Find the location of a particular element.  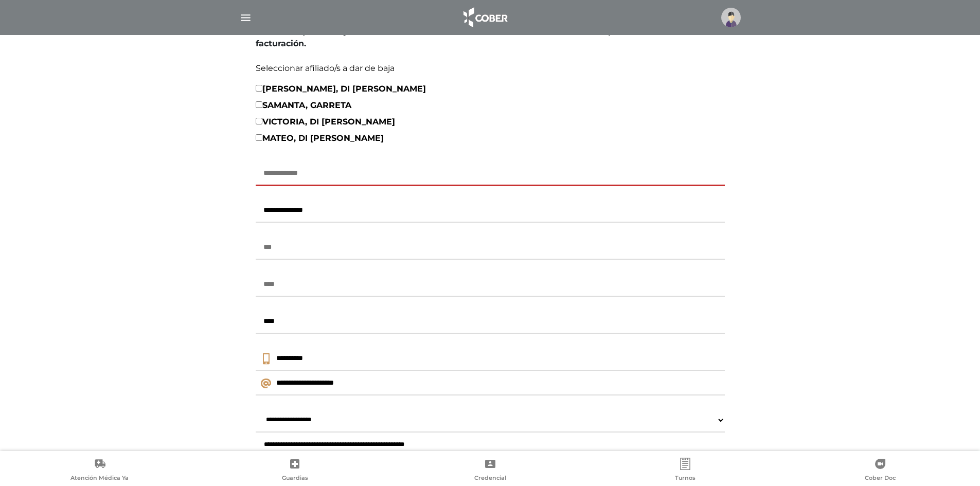

a: Cober Doc is located at coordinates (880, 471).